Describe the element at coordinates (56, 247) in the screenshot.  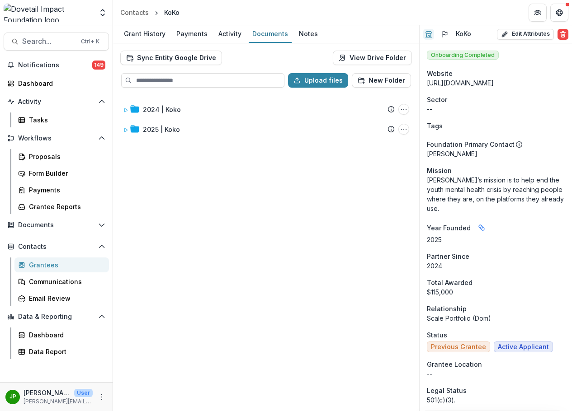
I see `span: Contacts` at that location.